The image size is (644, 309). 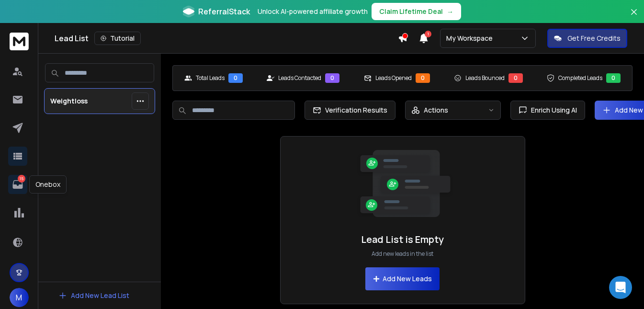 What do you see at coordinates (350, 110) in the screenshot?
I see `button: Verification Results` at bounding box center [350, 110].